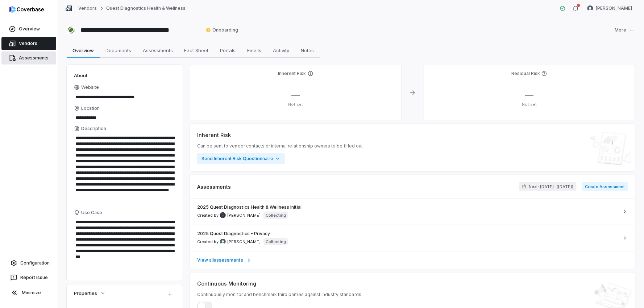 The image size is (644, 308). I want to click on input: Location, so click(124, 118).